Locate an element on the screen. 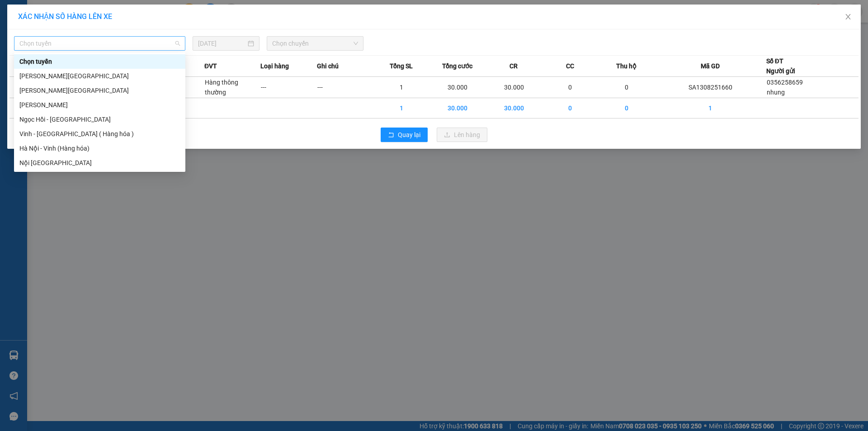 The width and height of the screenshot is (868, 431). span: CC is located at coordinates (570, 66).